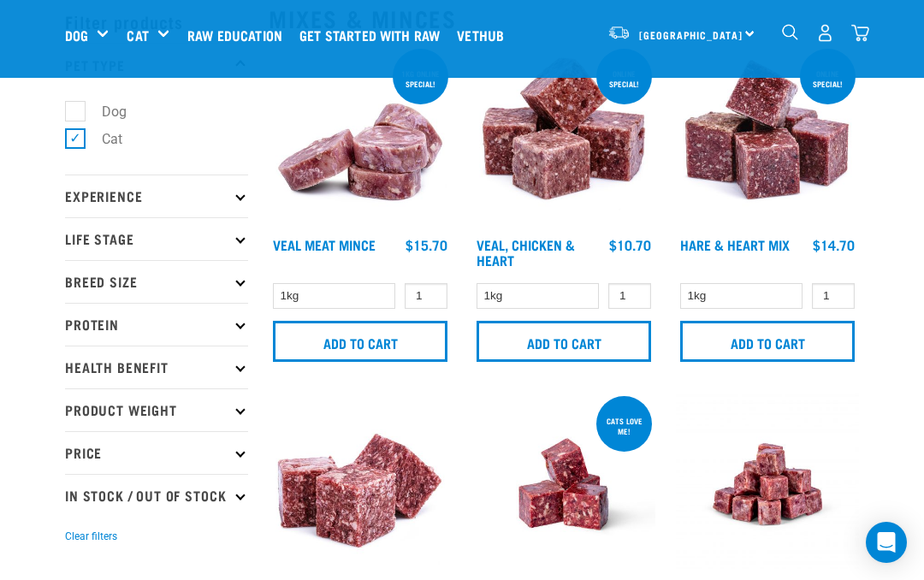 Image resolution: width=924 pixels, height=580 pixels. I want to click on a: Vethub, so click(484, 35).